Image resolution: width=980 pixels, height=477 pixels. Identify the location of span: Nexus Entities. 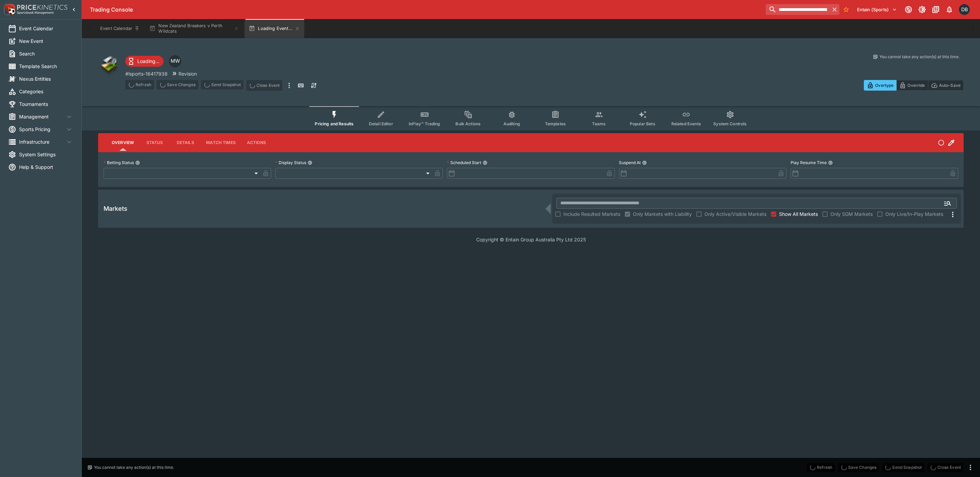
(46, 79).